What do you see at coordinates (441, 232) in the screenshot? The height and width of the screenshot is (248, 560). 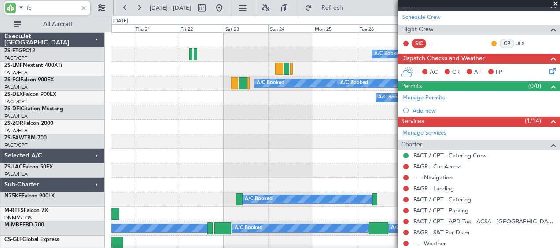 I see `a: FAGR - S&T Per Diem` at bounding box center [441, 232].